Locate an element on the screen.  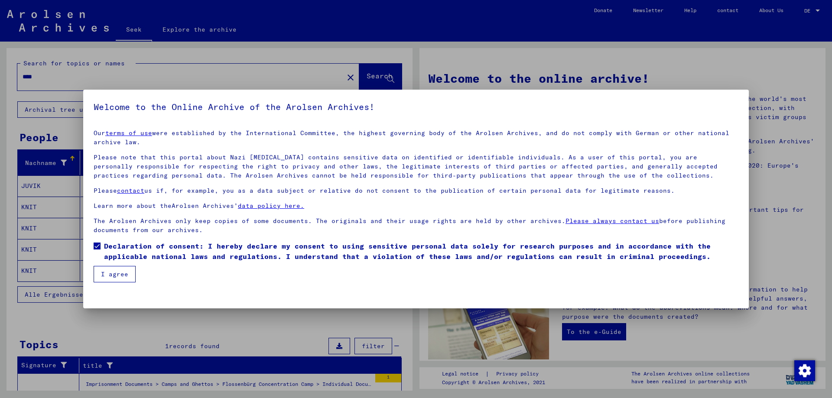
button: I agree is located at coordinates (114, 274).